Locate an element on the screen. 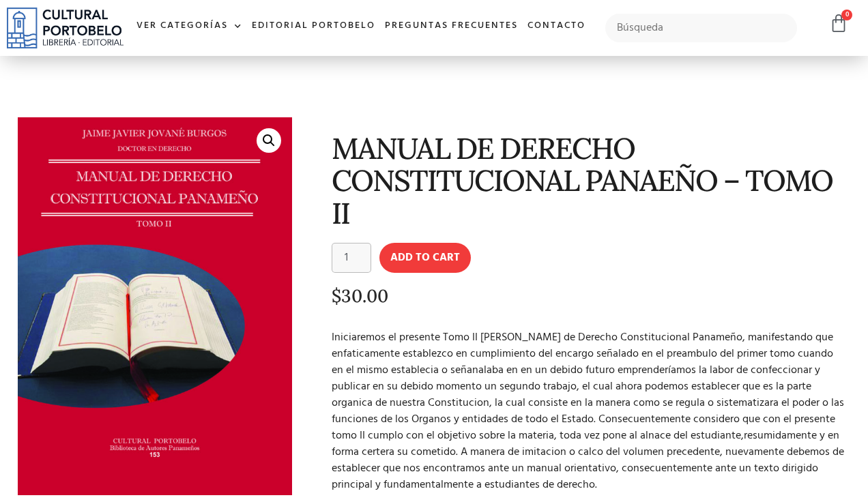 The image size is (868, 502). span: 0 is located at coordinates (847, 15).